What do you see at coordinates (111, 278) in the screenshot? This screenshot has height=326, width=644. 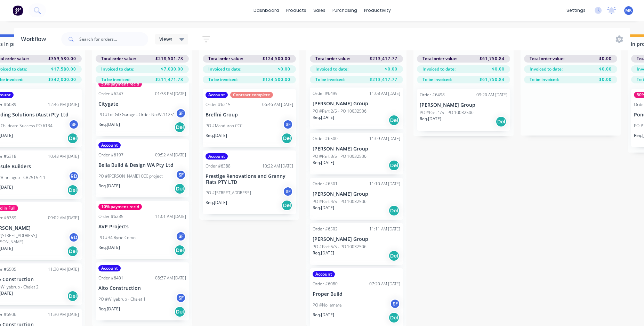 I see `div: Order #6401` at bounding box center [111, 278].